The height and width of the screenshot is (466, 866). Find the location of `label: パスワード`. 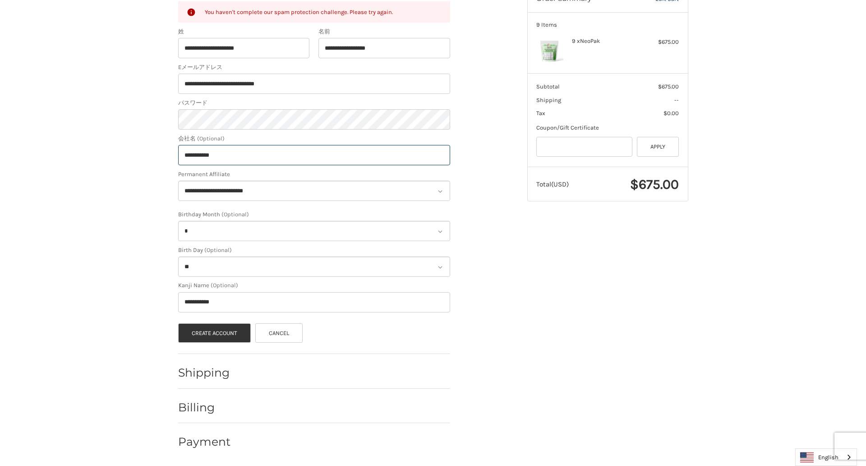

label: パスワード is located at coordinates (314, 103).